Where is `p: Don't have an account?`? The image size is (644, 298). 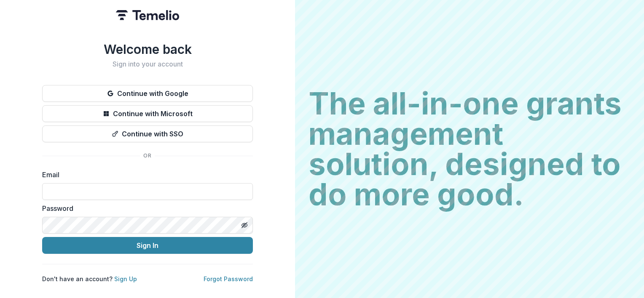 p: Don't have an account? is located at coordinates (89, 279).